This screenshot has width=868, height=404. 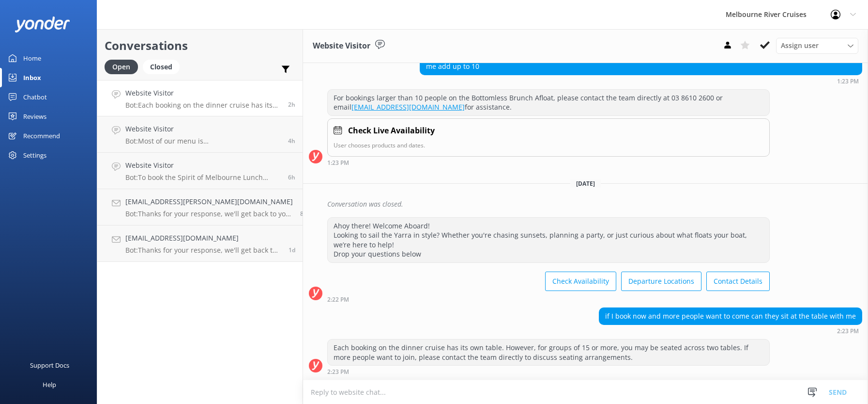 What do you see at coordinates (800, 45) in the screenshot?
I see `span: Assign user` at bounding box center [800, 45].